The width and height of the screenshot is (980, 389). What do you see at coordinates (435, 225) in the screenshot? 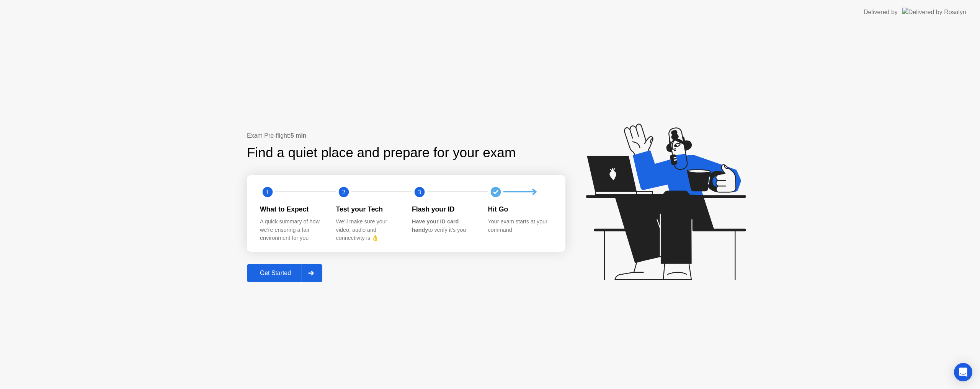
I see `b: Have your ID card handy` at bounding box center [435, 225].